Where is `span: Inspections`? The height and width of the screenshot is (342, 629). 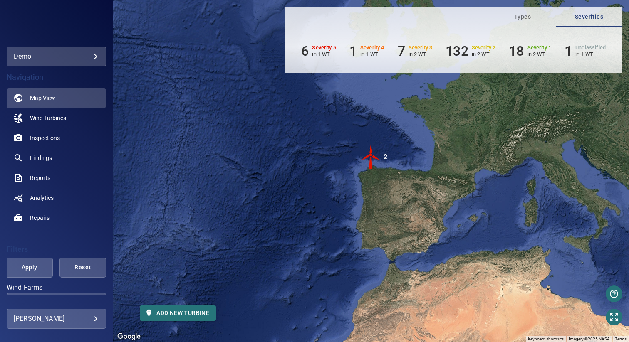
span: Inspections is located at coordinates (45, 138).